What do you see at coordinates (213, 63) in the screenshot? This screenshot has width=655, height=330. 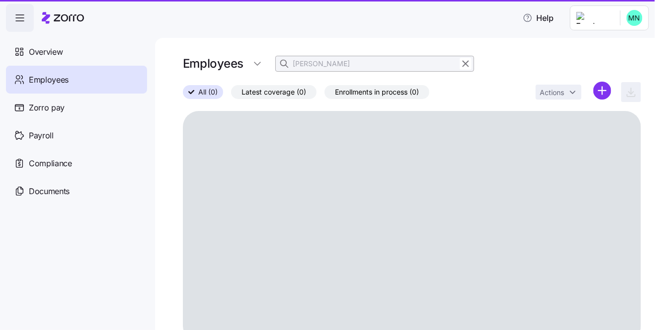 I see `h1: Employees` at bounding box center [213, 63].